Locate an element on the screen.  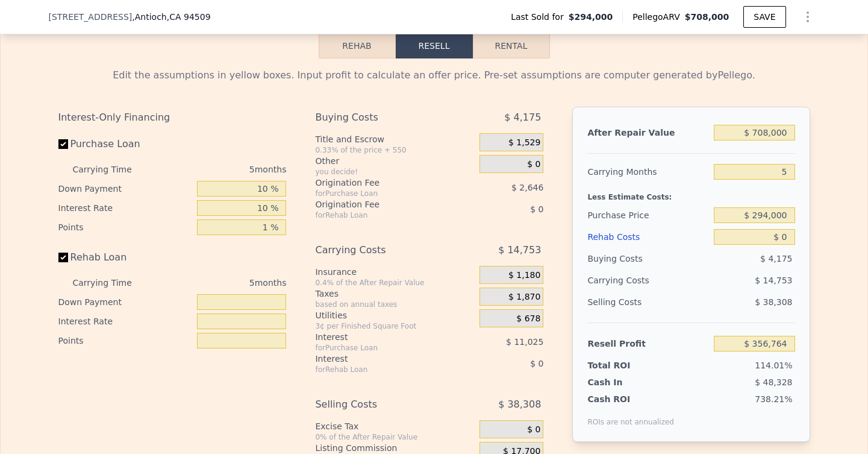
div: you decide! is located at coordinates (395, 171).